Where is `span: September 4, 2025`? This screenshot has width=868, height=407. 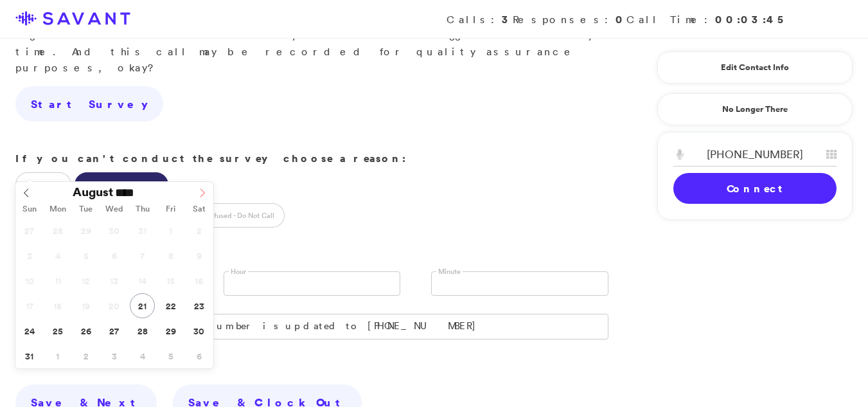
span: September 4, 2025 is located at coordinates (142, 355).